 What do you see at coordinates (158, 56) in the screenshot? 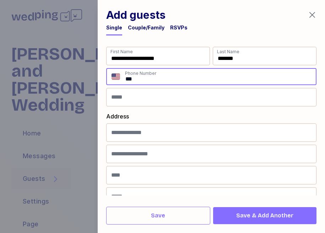
I see `input: First Name` at bounding box center [158, 56].